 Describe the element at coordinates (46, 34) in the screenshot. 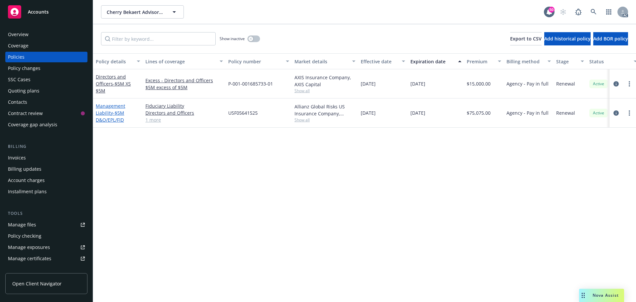

I see `a: Overview` at that location.